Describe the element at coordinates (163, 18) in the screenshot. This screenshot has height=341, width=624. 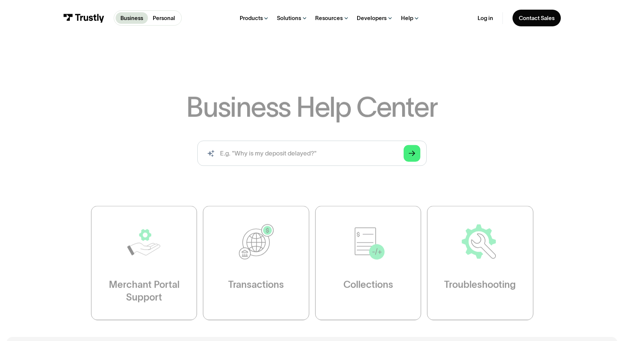
I see `a: Personal` at that location.